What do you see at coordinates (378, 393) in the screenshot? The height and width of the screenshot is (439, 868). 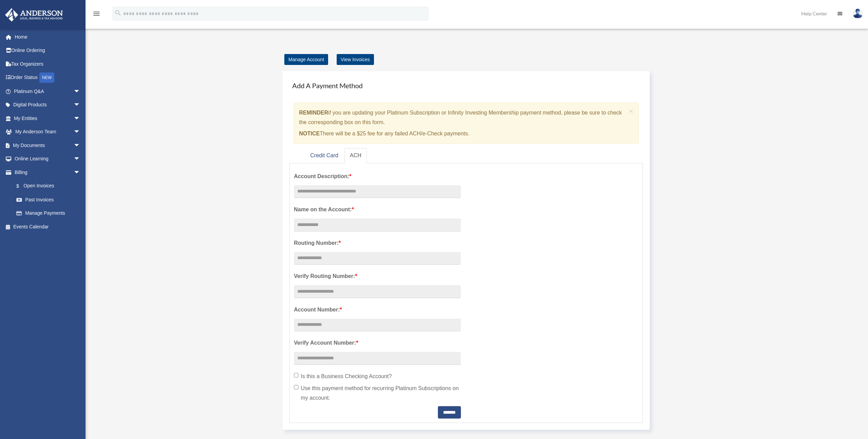 I see `label: Use this payment method for recurring Platinum Subscriptions on my account.` at bounding box center [378, 393].